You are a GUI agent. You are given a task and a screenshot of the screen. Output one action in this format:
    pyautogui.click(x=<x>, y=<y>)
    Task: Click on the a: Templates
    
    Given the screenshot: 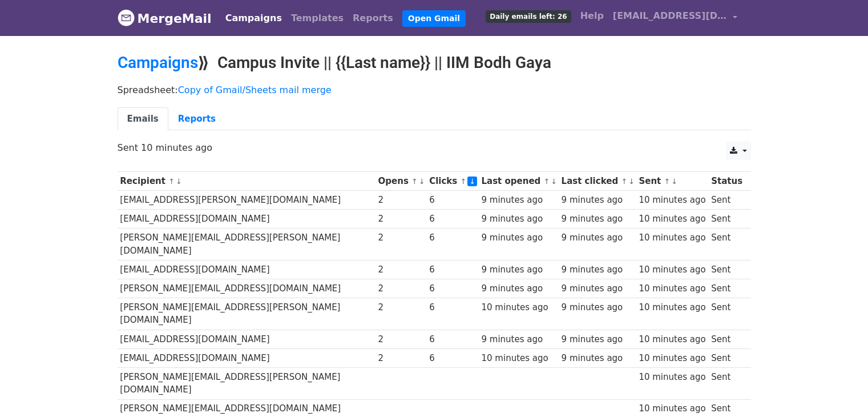 What is the action you would take?
    pyautogui.click(x=317, y=19)
    